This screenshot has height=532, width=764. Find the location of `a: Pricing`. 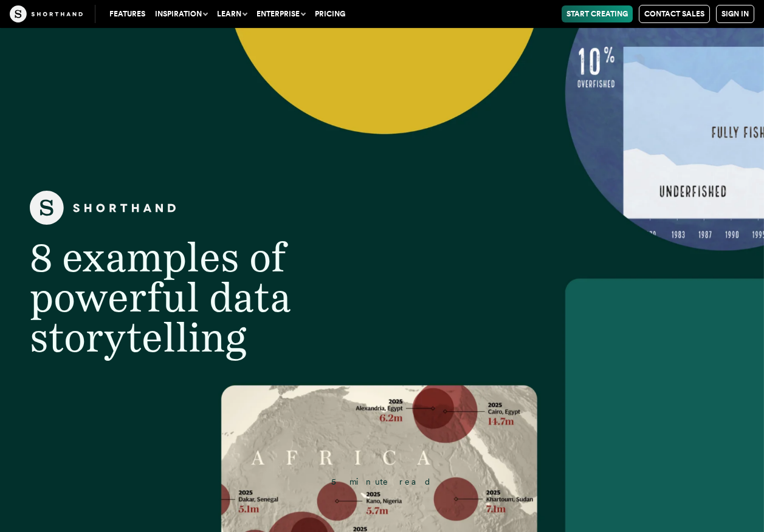

a: Pricing is located at coordinates (330, 14).